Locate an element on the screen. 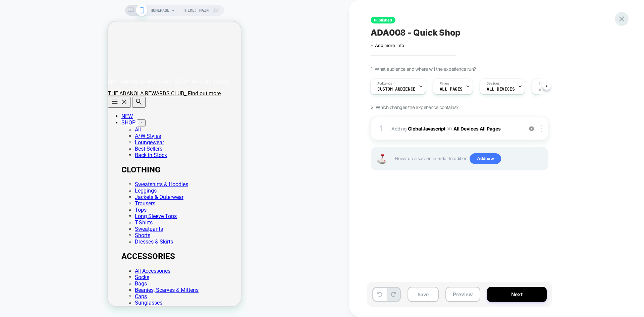 The image size is (644, 317). button: Next is located at coordinates (517, 294).